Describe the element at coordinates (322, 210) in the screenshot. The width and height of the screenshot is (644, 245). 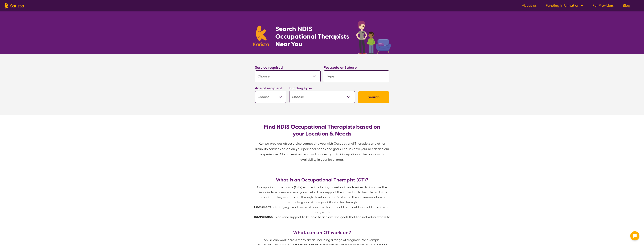
I see `p: - identifying exact areas of concern that impact the client being able to do what they want` at that location.